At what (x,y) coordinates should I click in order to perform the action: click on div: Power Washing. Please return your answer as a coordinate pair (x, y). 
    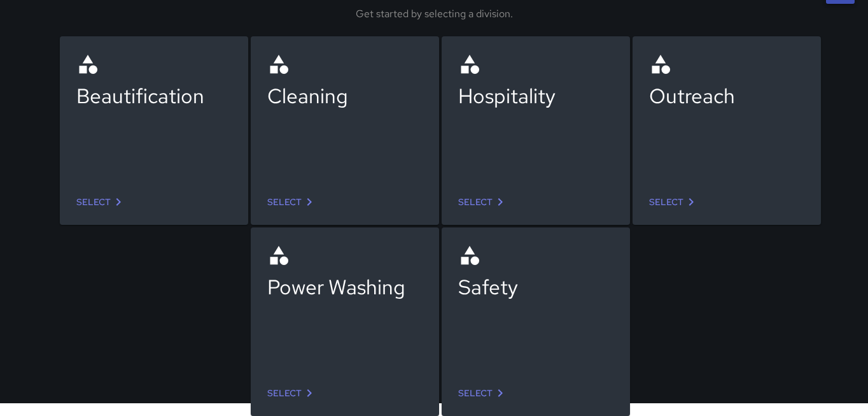
    Looking at the image, I should click on (345, 286).